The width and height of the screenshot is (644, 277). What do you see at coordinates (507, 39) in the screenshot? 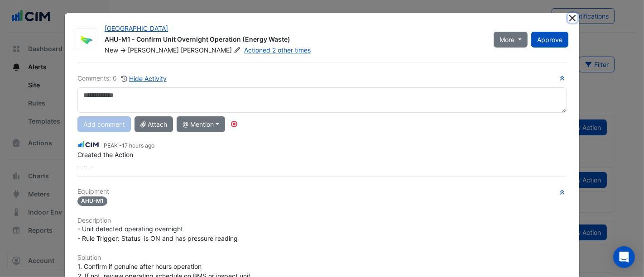
I see `span: More` at bounding box center [507, 39].